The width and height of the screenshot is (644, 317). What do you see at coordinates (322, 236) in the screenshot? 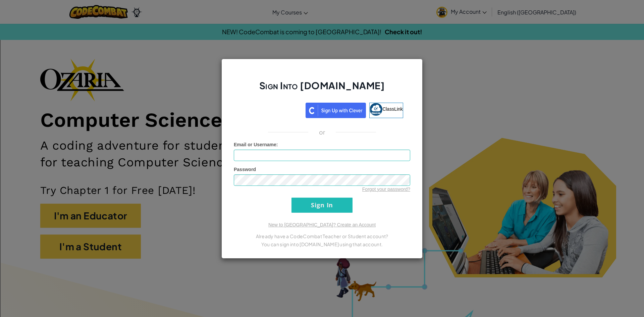
I see `p: Already have a CodeCombat Teacher or Student account?` at bounding box center [322, 236].